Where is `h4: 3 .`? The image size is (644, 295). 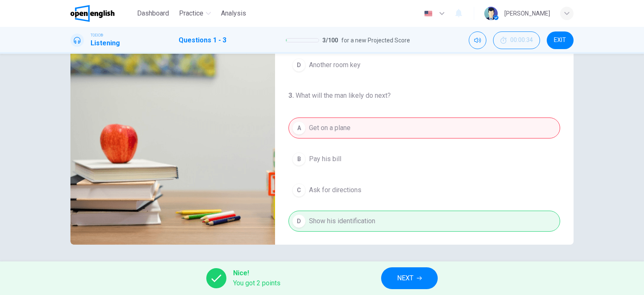
h4: 3 . is located at coordinates (292, 95).